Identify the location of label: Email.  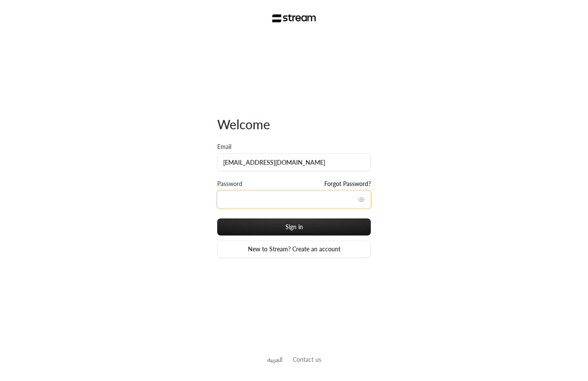
(224, 147).